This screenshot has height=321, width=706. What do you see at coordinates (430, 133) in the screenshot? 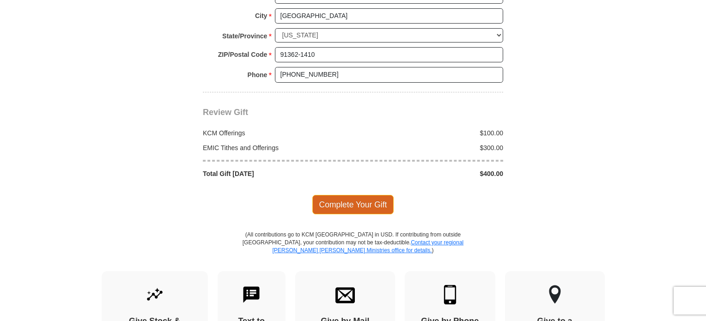
I see `div: $100.00` at bounding box center [430, 133].